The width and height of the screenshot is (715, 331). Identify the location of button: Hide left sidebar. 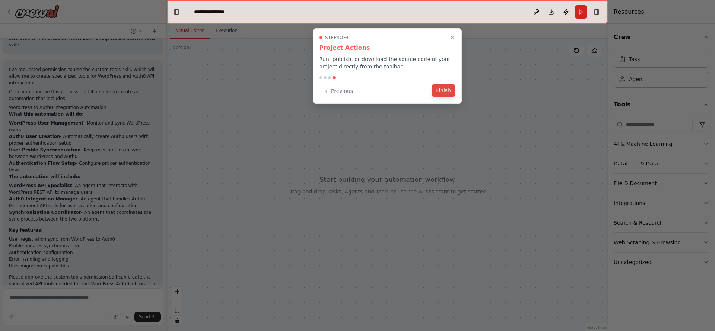
(176, 12).